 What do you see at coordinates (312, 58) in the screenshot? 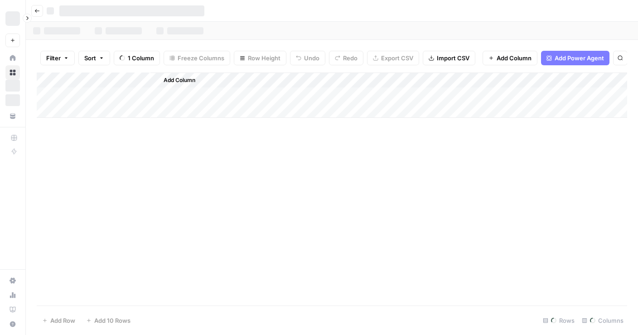
I see `span: Undo` at bounding box center [312, 58].